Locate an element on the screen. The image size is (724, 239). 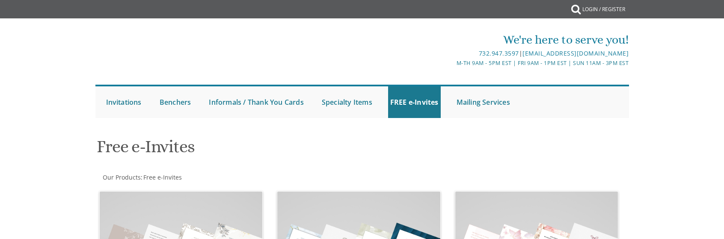
a: FREE e-Invites is located at coordinates (414, 102).